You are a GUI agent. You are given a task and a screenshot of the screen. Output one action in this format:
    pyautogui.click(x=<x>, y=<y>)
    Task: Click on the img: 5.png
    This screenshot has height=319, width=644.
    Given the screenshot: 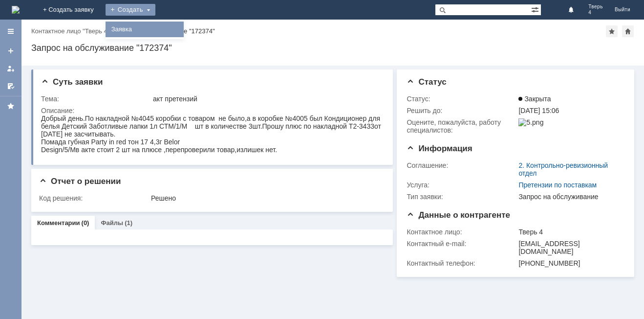 What is the action you would take?
    pyautogui.click(x=531, y=122)
    